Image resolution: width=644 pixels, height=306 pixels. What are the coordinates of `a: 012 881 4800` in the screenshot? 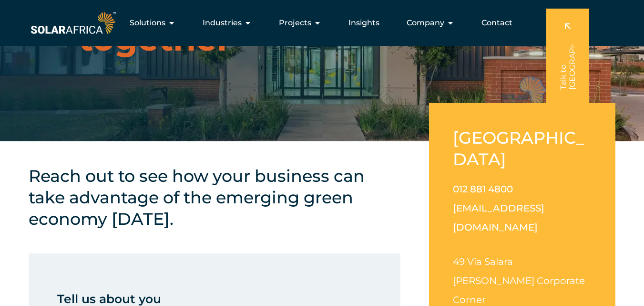 It's located at (483, 189).